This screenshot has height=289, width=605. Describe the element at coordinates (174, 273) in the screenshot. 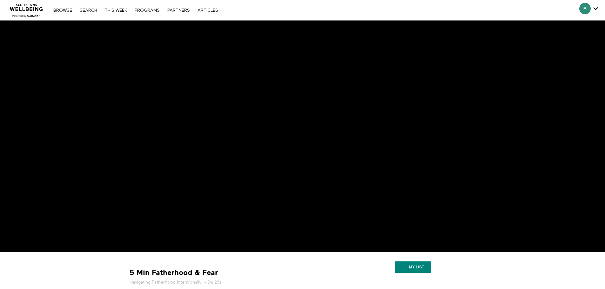

I see `strong: 5 Min Fatherhood & Fear` at that location.